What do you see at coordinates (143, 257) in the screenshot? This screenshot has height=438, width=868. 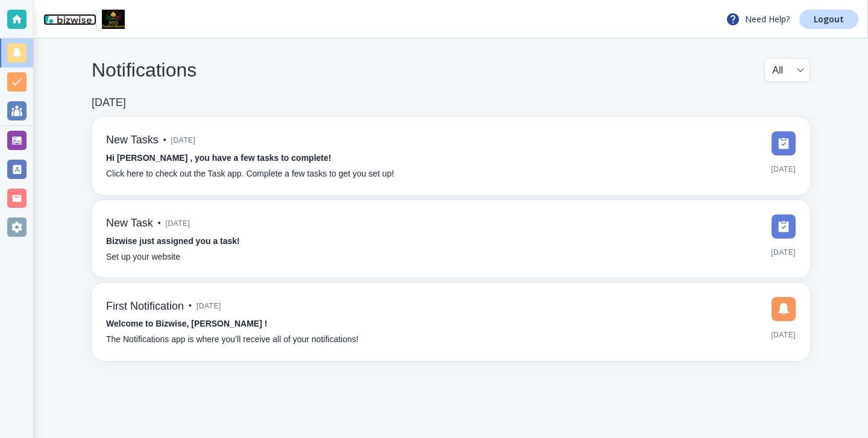 I see `p: Set up your website` at bounding box center [143, 257].